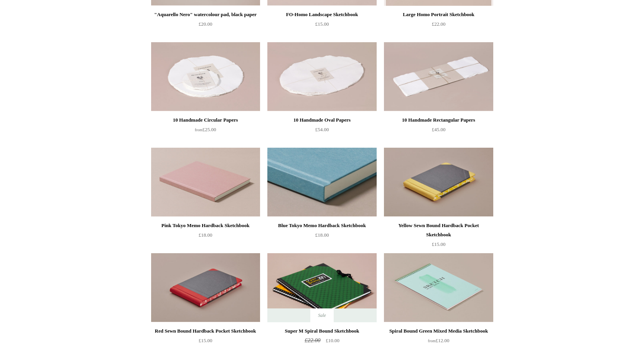 Image resolution: width=644 pixels, height=356 pixels. Describe the element at coordinates (205, 15) in the screenshot. I see `div: "Aquarello Nero" watercolour pad, black paper` at that location.